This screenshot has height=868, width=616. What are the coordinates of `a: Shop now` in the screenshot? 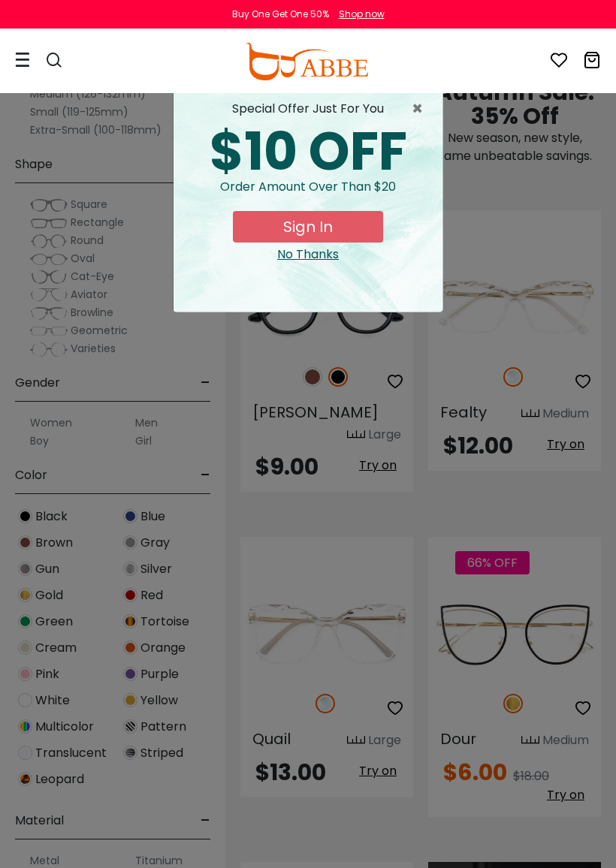 It's located at (358, 14).